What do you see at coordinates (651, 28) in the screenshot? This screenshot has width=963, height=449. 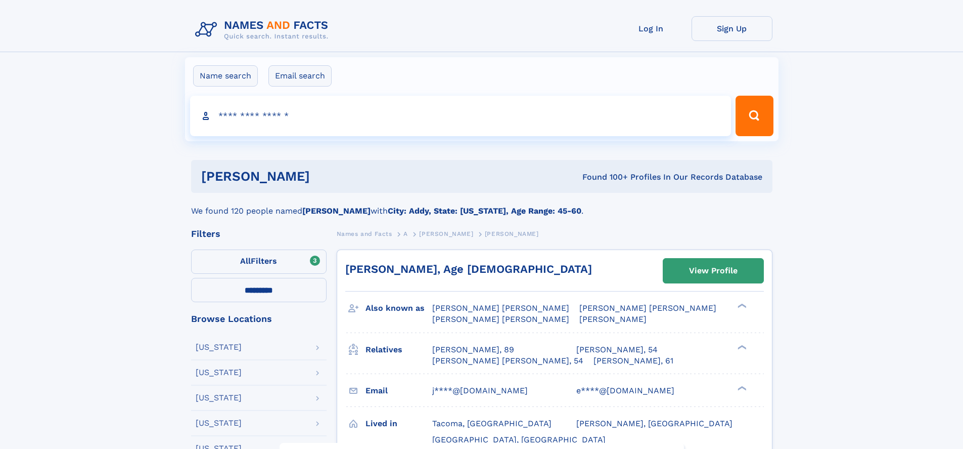 I see `a: Log In` at bounding box center [651, 28].